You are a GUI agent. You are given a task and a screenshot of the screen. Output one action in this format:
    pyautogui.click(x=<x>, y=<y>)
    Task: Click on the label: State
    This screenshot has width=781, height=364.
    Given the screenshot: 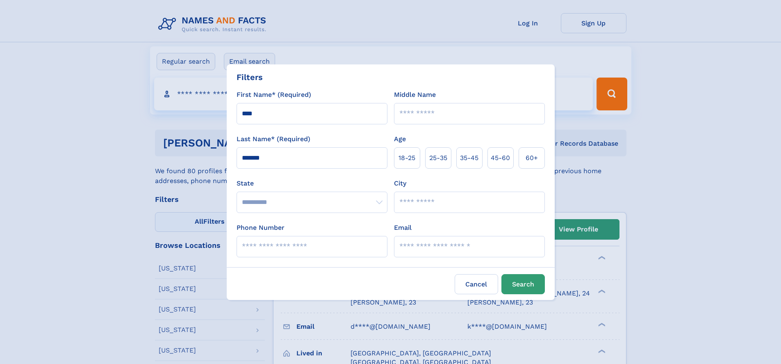 What is the action you would take?
    pyautogui.click(x=312, y=183)
    